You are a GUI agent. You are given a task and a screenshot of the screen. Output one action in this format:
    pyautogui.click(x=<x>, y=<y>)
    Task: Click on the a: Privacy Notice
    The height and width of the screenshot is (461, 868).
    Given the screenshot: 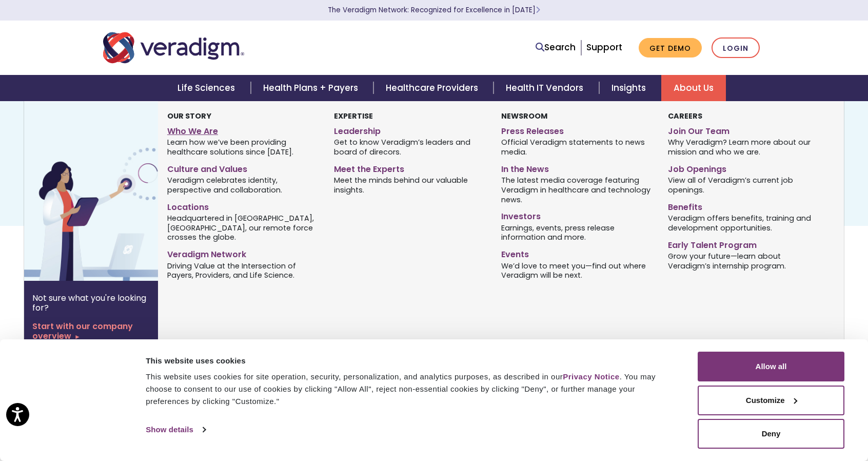 What is the action you would take?
    pyautogui.click(x=591, y=377)
    